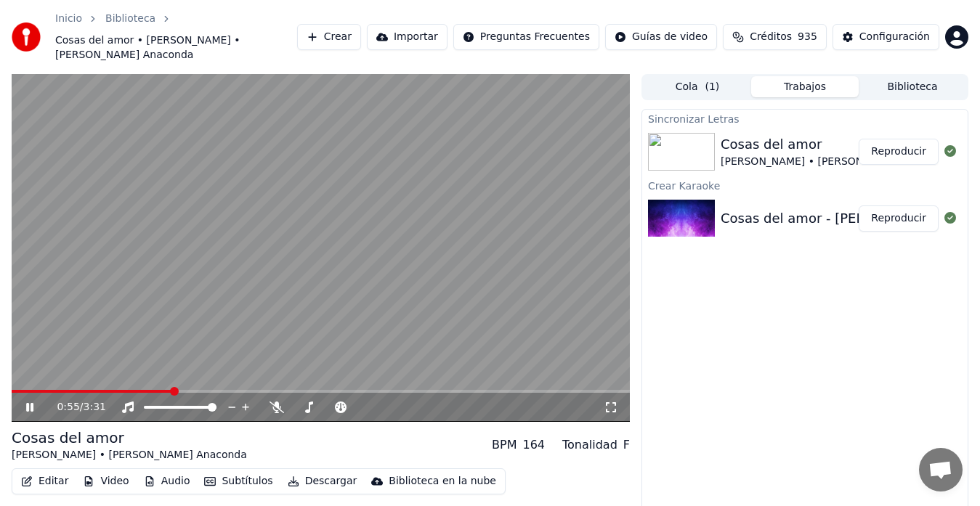  I want to click on span: Créditos, so click(770, 37).